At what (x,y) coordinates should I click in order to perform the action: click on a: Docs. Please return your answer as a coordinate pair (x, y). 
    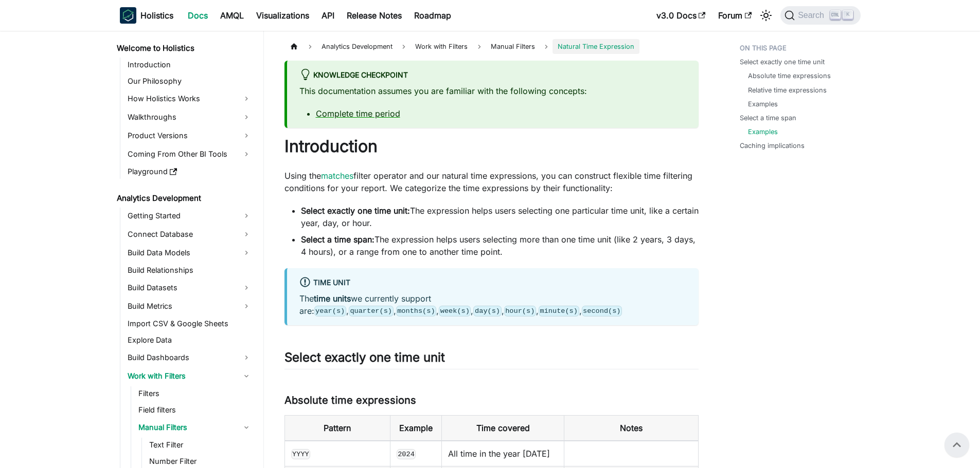
    Looking at the image, I should click on (197, 15).